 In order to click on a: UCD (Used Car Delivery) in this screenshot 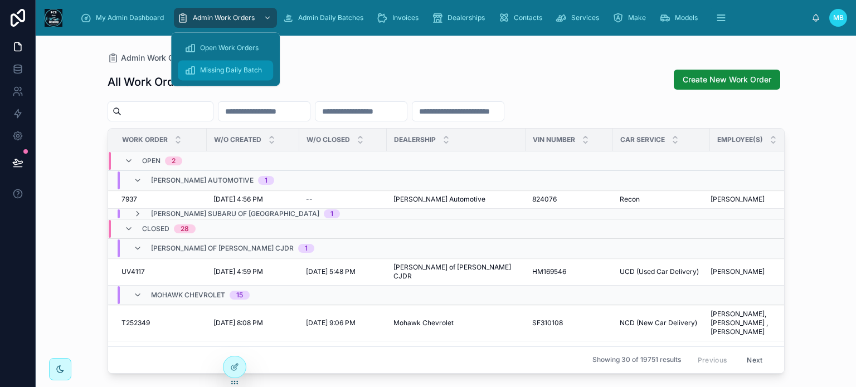, I will do `click(661, 272)`.